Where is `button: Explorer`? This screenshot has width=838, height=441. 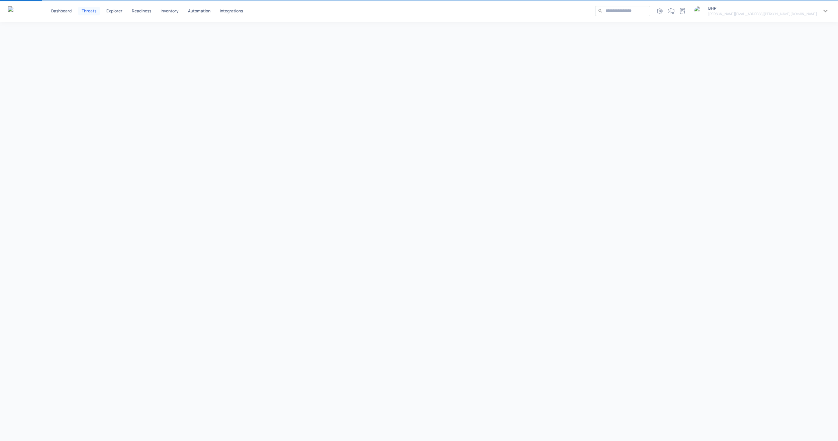
button: Explorer is located at coordinates (114, 11).